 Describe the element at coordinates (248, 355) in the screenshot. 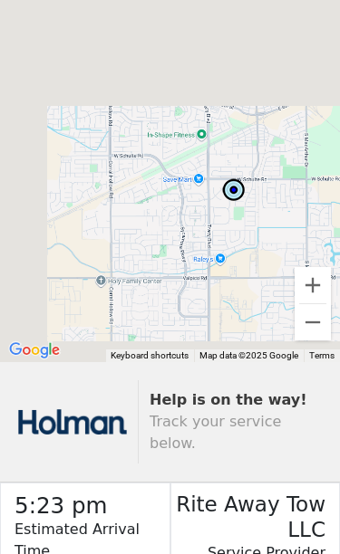

I see `span: Map data ©2025 Google` at that location.